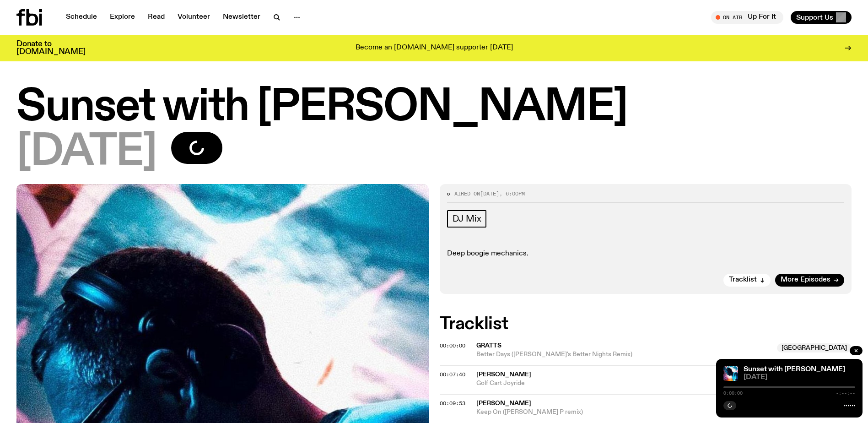 Image resolution: width=868 pixels, height=423 pixels. What do you see at coordinates (453, 345) in the screenshot?
I see `button: 00:00:00` at bounding box center [453, 345].